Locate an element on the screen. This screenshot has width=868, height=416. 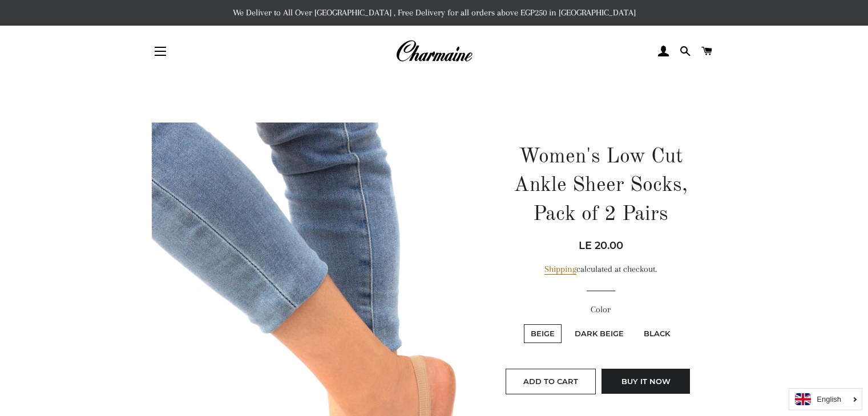
a: Shipping is located at coordinates (560, 269).